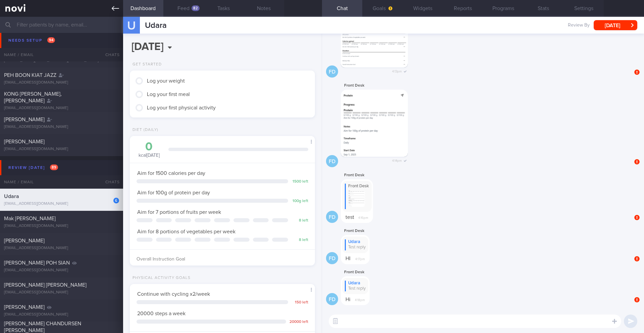  What do you see at coordinates (160, 278) in the screenshot?
I see `div: Physical Activity Goals` at bounding box center [160, 278].